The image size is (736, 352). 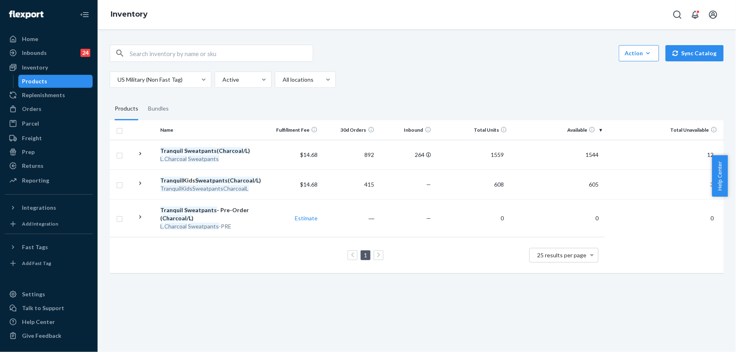 What do you see at coordinates (49, 95) in the screenshot?
I see `a: Replenishments` at bounding box center [49, 95].